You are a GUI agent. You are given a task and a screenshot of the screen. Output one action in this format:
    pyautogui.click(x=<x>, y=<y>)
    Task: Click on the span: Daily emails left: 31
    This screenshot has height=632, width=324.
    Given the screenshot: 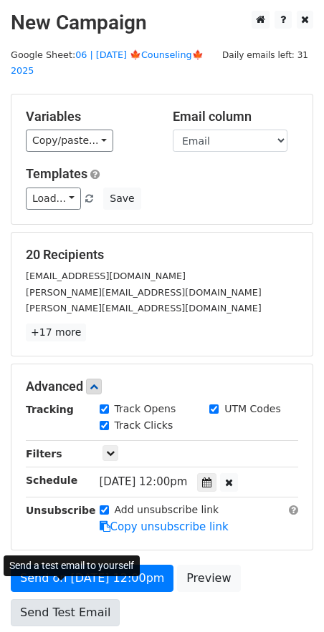 What is the action you would take?
    pyautogui.click(x=265, y=55)
    